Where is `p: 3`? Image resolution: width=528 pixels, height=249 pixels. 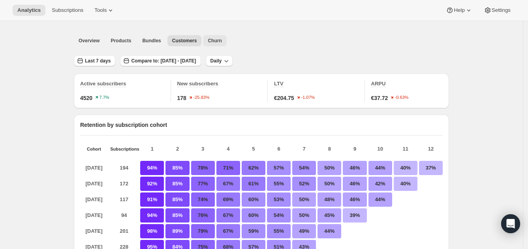 p: 3 is located at coordinates (203, 149).